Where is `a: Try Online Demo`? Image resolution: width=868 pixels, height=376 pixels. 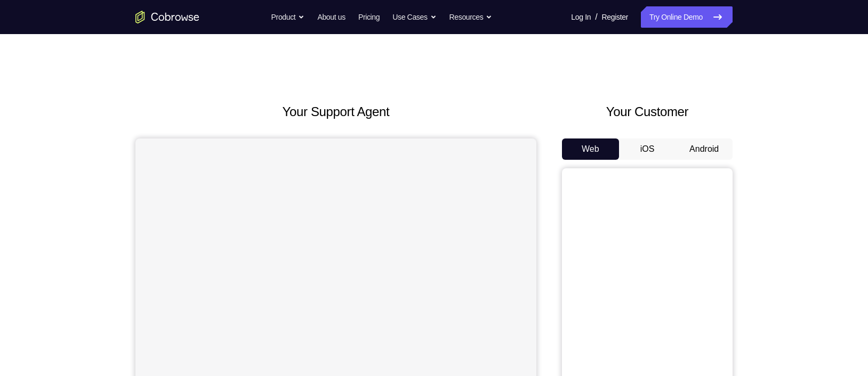 a: Try Online Demo is located at coordinates (687, 17).